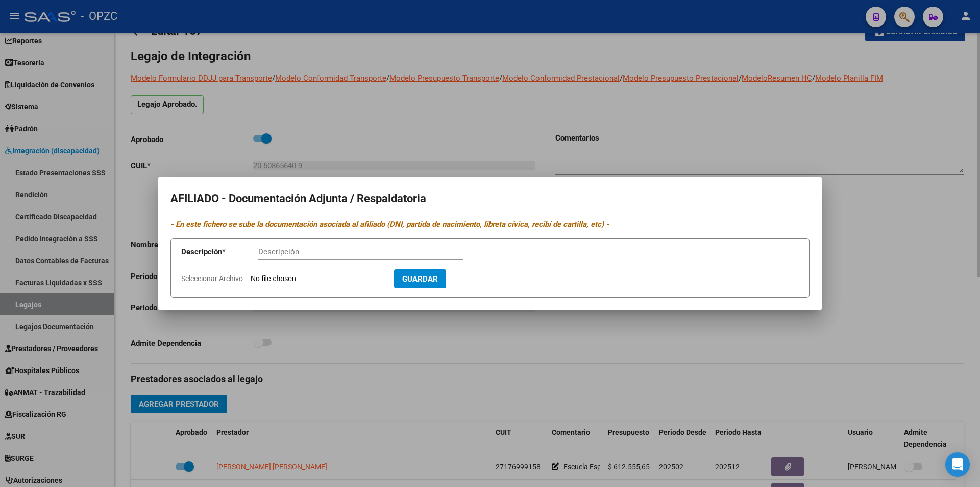 Image resolution: width=980 pixels, height=487 pixels. What do you see at coordinates (490, 198) in the screenshot?
I see `h2: AFILIADO - Documentación Adjunta / Respaldatoria` at bounding box center [490, 198].